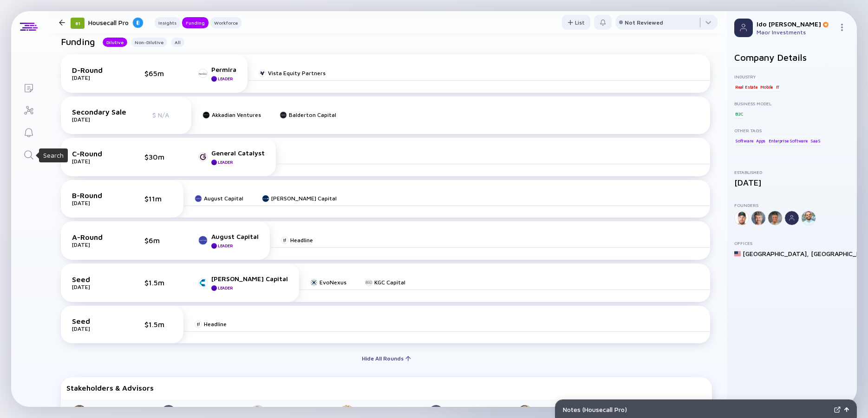 The width and height of the screenshot is (868, 418). What do you see at coordinates (791, 77) in the screenshot?
I see `div: Industry` at bounding box center [791, 77].